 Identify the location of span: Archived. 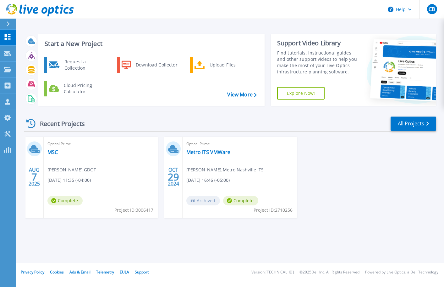
(203, 200).